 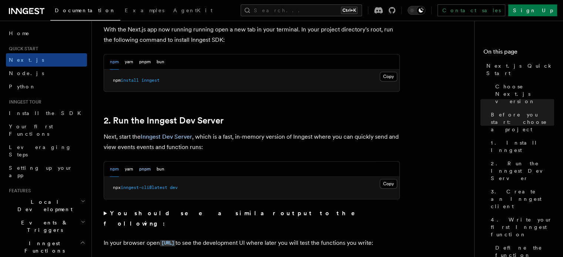 I want to click on span: Home, so click(x=19, y=33).